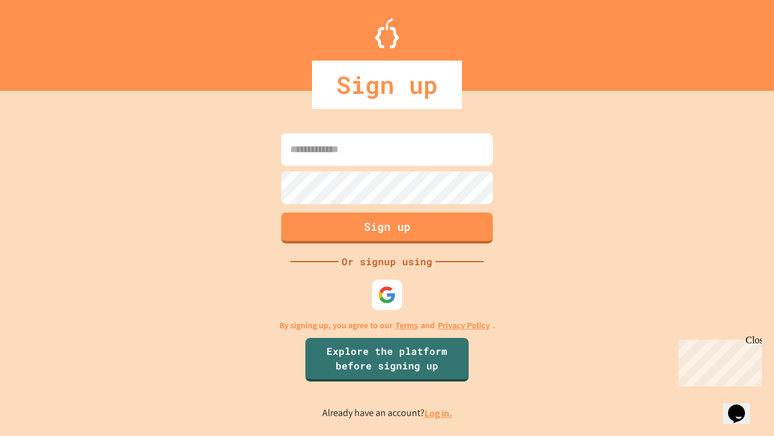 The width and height of the screenshot is (774, 436). I want to click on p: By signing up, you agree to our and ., so click(387, 325).